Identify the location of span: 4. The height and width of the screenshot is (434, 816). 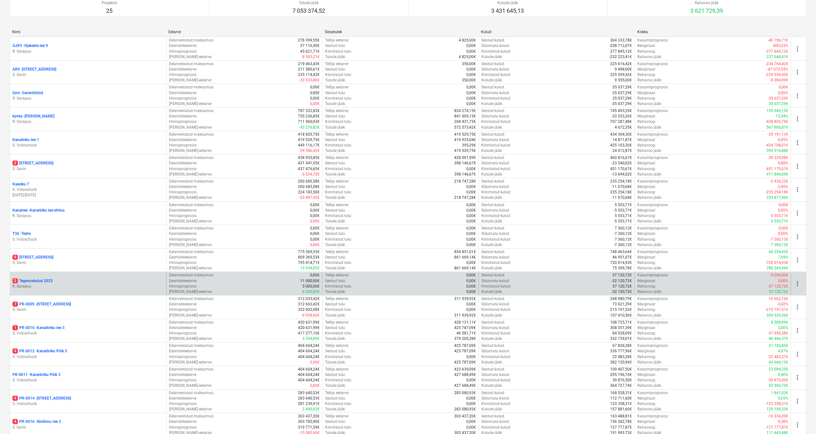
(15, 399).